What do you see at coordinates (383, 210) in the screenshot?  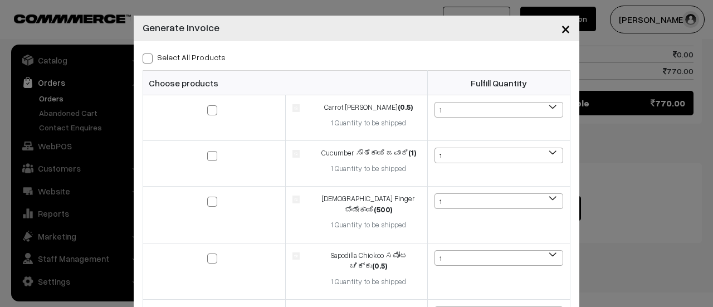 I see `strong: (500)` at bounding box center [383, 210].